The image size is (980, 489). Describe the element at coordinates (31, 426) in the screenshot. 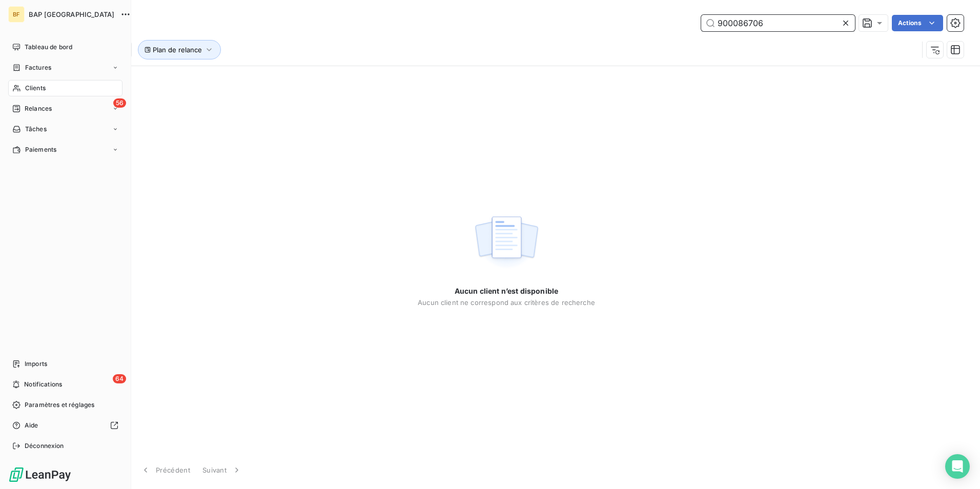

I see `span: Aide` at that location.